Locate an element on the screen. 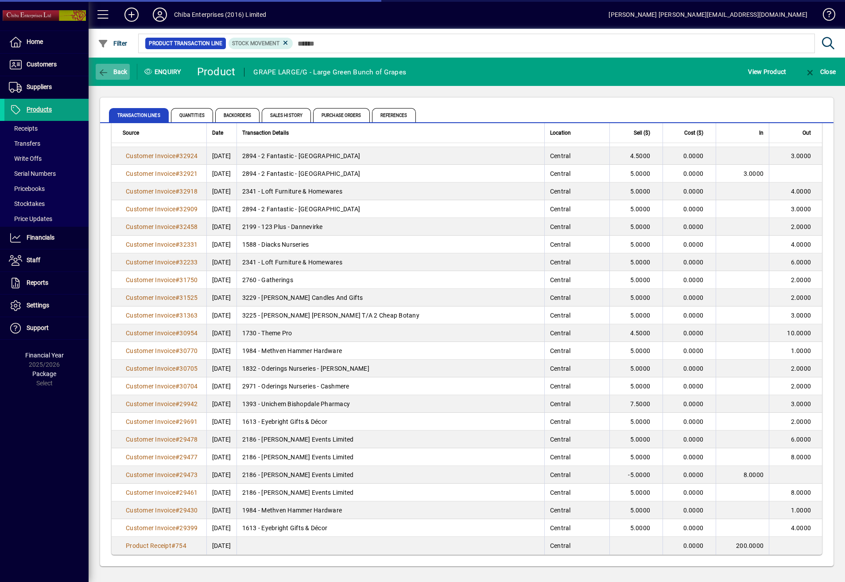  span: 32924 is located at coordinates (188, 156).